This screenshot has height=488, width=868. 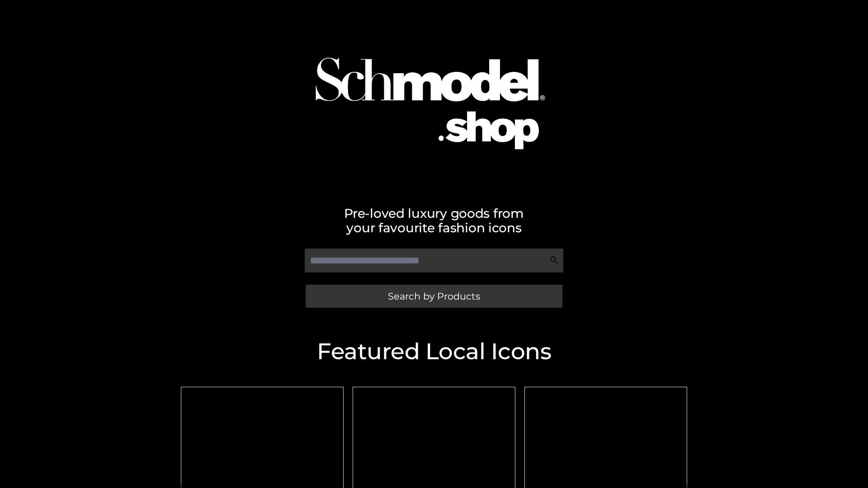 I want to click on span: Search by Products, so click(x=434, y=296).